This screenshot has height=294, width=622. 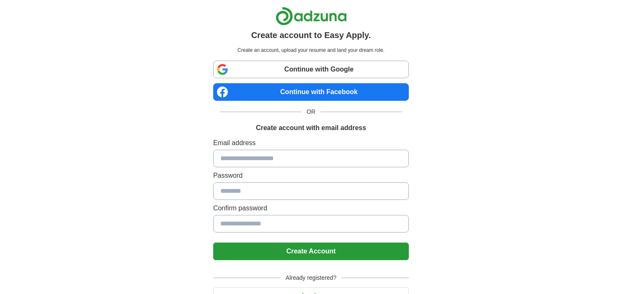 What do you see at coordinates (311, 16) in the screenshot?
I see `img: Adzuna logo` at bounding box center [311, 16].